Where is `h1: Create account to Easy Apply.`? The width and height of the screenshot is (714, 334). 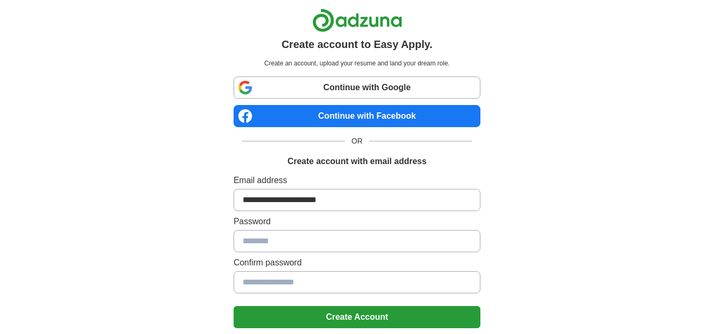 h1: Create account to Easy Apply. is located at coordinates (357, 44).